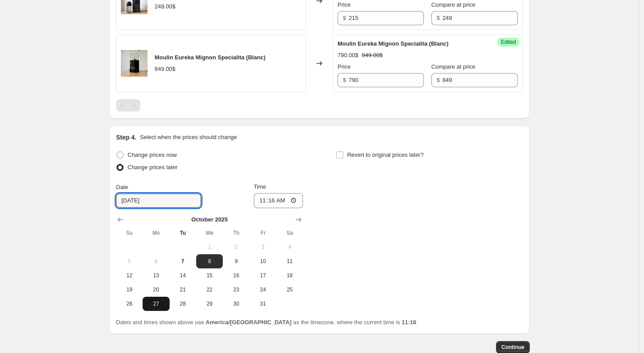 This screenshot has height=353, width=644. What do you see at coordinates (156, 289) in the screenshot?
I see `button: Monday October 20 2025` at bounding box center [156, 289].